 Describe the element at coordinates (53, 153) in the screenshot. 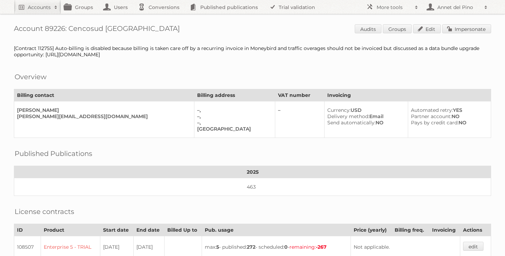

I see `h2: Published Publications` at that location.